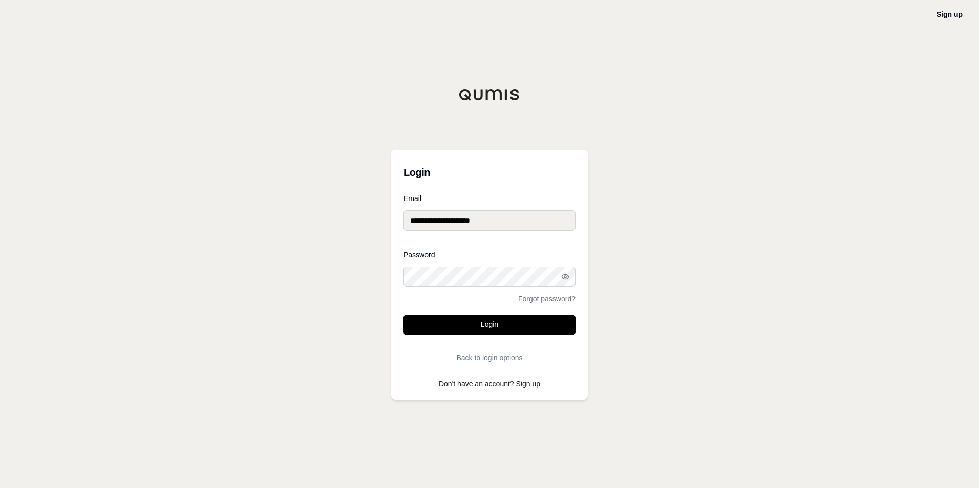  I want to click on button: Back to login options, so click(489, 358).